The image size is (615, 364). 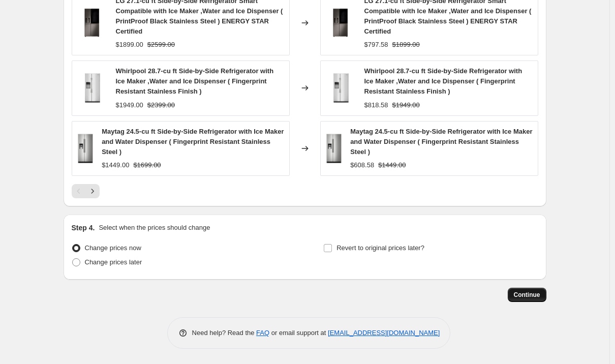 What do you see at coordinates (527, 295) in the screenshot?
I see `span: Continue` at bounding box center [527, 295].